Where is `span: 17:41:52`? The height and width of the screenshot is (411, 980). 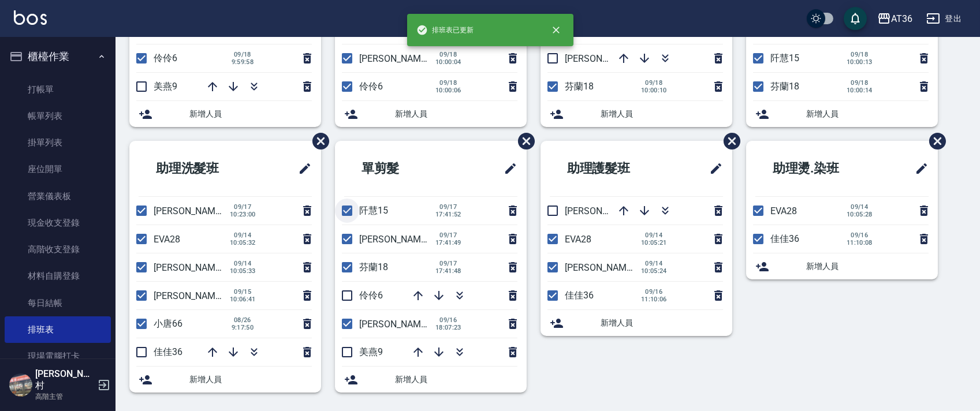 span: 17:41:52 is located at coordinates (448, 214).